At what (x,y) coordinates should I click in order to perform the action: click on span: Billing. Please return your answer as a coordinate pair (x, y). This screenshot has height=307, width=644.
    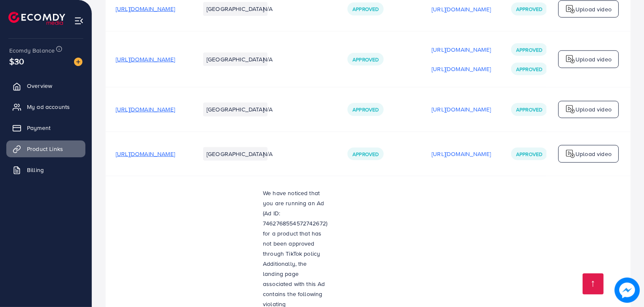
    Looking at the image, I should click on (36, 170).